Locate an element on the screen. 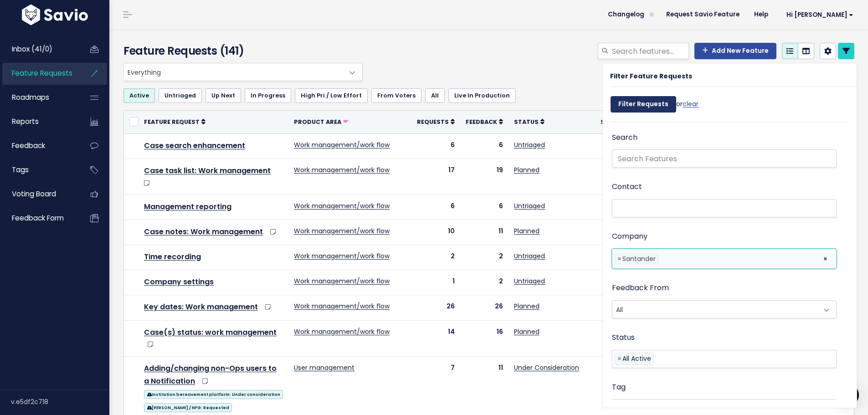 The width and height of the screenshot is (868, 415). a: Under Consideration is located at coordinates (546, 367).